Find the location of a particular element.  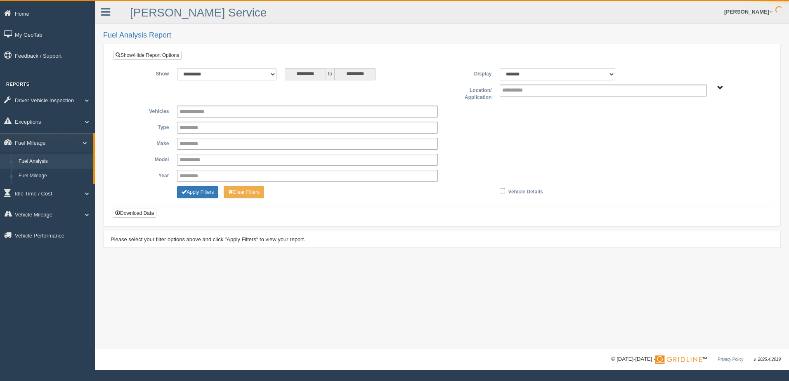

label: Model is located at coordinates (146, 159).